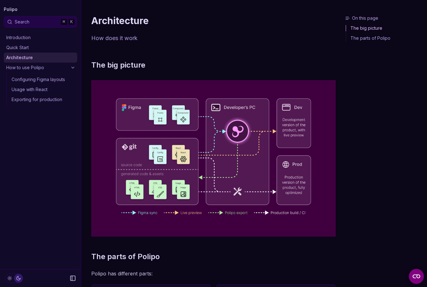  I want to click on a: Exporting for production, so click(43, 99).